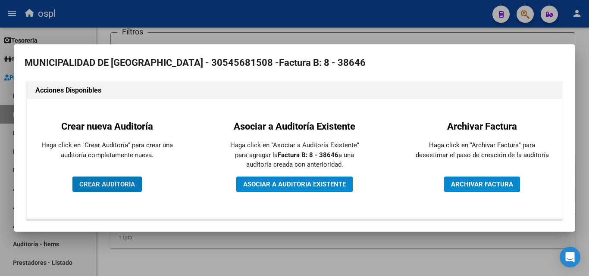 The width and height of the screenshot is (589, 276). What do you see at coordinates (482, 185) in the screenshot?
I see `span: ARCHIVAR FACTURA` at bounding box center [482, 185].